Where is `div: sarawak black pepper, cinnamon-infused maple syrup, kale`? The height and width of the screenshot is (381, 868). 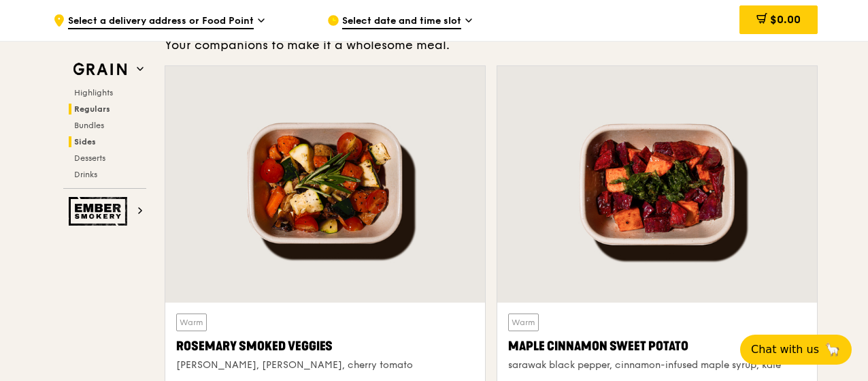
div: sarawak black pepper, cinnamon-infused maple syrup, kale is located at coordinates (657, 365).